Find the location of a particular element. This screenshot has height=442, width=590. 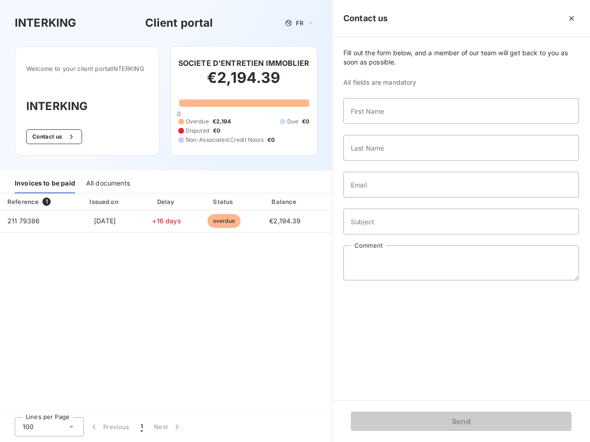

div: Status is located at coordinates (223, 202).